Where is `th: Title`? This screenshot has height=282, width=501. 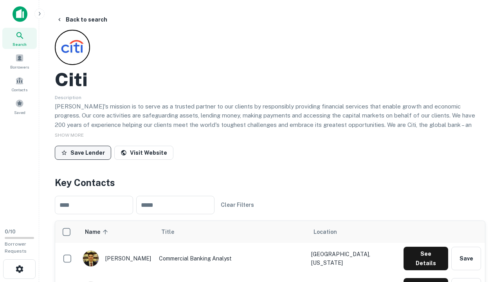
th: Title is located at coordinates (231, 232).